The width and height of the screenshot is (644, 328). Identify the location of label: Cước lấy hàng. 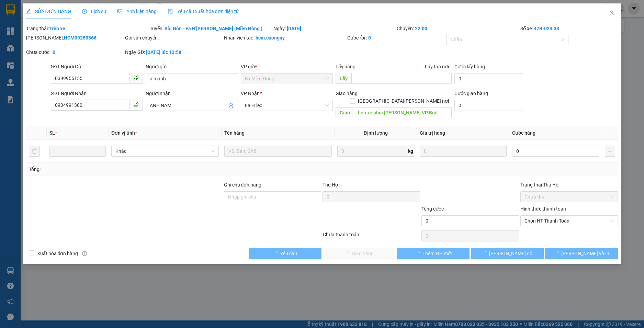
(469, 67).